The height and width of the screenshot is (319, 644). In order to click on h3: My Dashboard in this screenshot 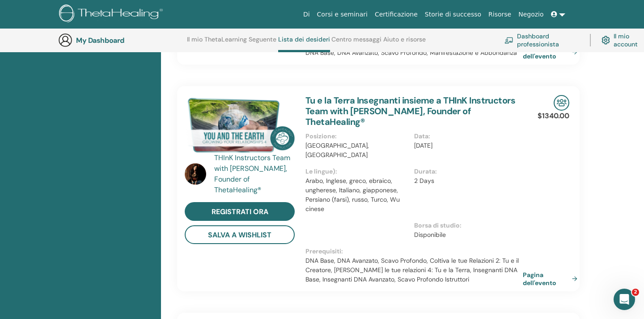, I will do `click(121, 40)`.